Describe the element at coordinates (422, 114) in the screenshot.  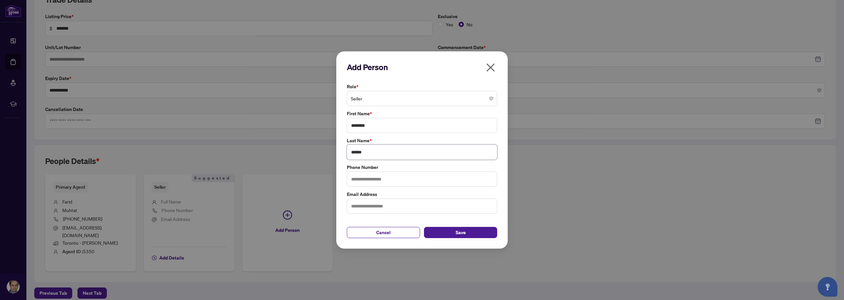
I see `label: First Name` at that location.